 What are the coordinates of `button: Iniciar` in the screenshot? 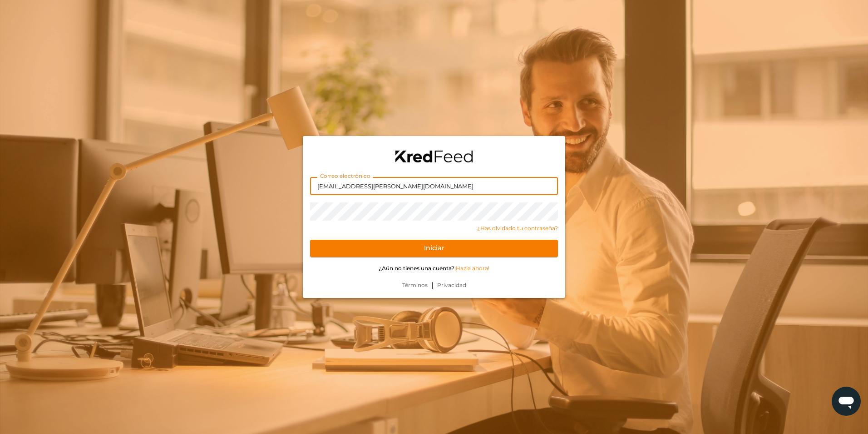 It's located at (434, 248).